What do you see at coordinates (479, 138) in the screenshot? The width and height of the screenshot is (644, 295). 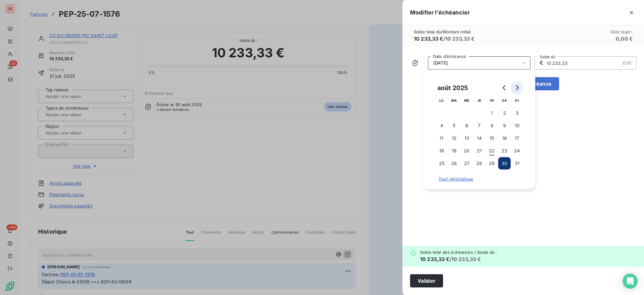 I see `button: 14` at bounding box center [479, 138].